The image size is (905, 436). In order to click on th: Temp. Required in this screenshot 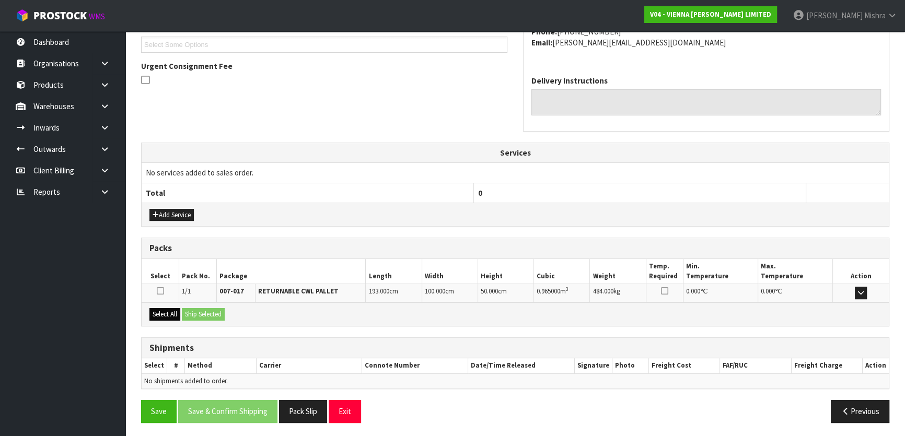, I will do `click(665, 271)`.